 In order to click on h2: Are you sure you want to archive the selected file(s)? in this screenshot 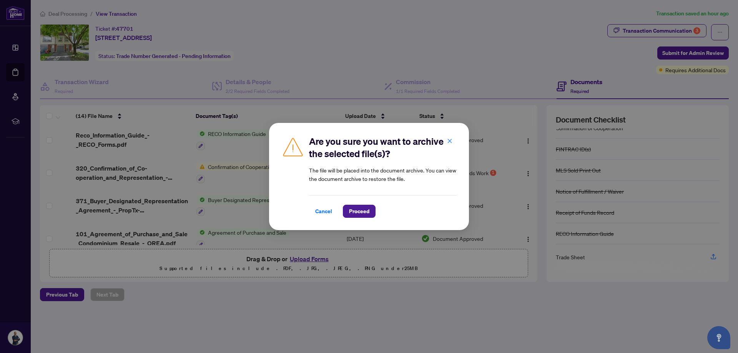, I will do `click(383, 148)`.